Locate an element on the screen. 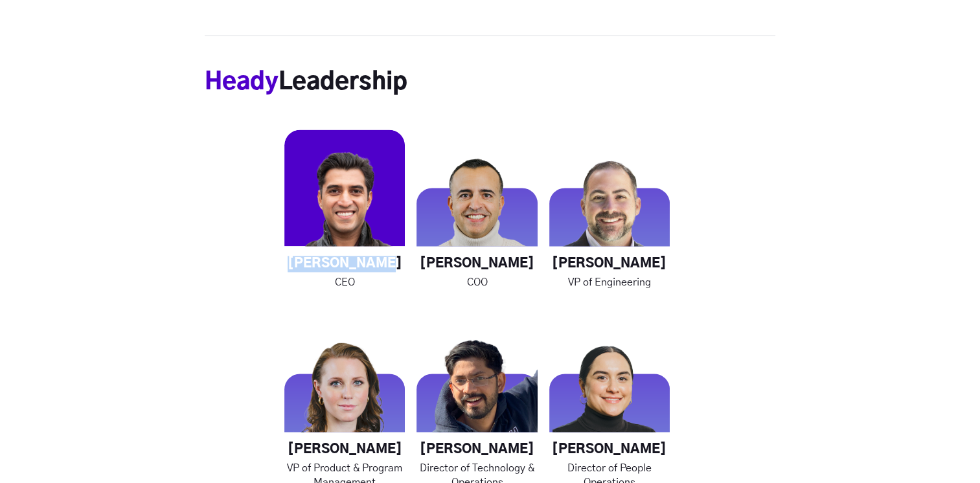 This screenshot has height=483, width=980. img: Madeeha-1 is located at coordinates (610, 375).